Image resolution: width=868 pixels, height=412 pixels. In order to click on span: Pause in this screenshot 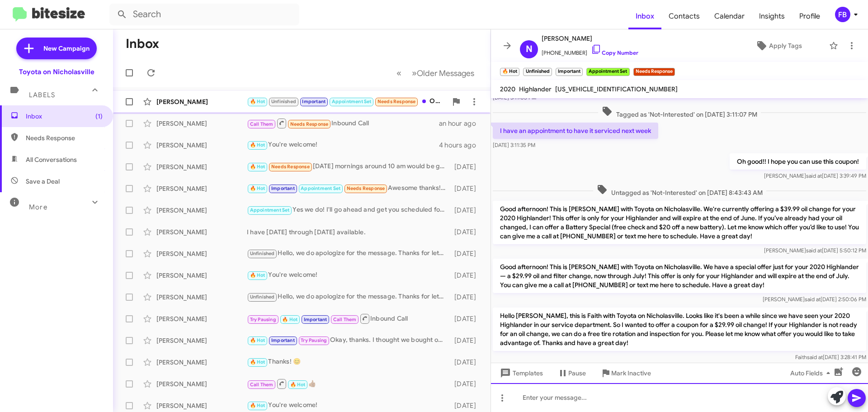, I will do `click(577, 373)`.